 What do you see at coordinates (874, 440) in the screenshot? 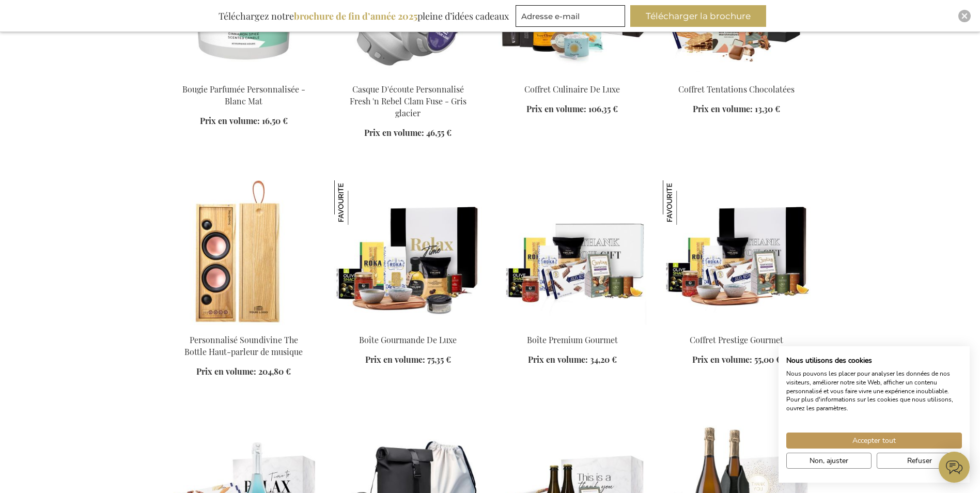
I see `button: Accepter tous les cookies` at bounding box center [874, 440].